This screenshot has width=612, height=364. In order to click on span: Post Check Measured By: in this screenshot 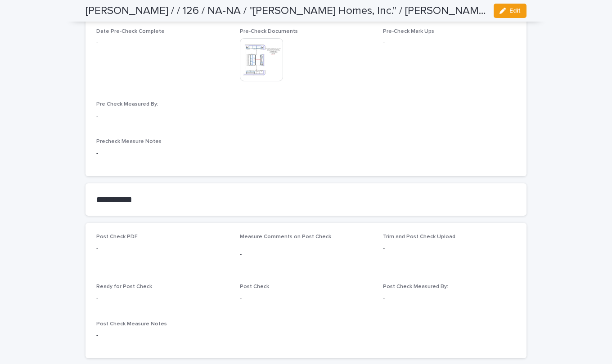, I will do `click(416, 287)`.